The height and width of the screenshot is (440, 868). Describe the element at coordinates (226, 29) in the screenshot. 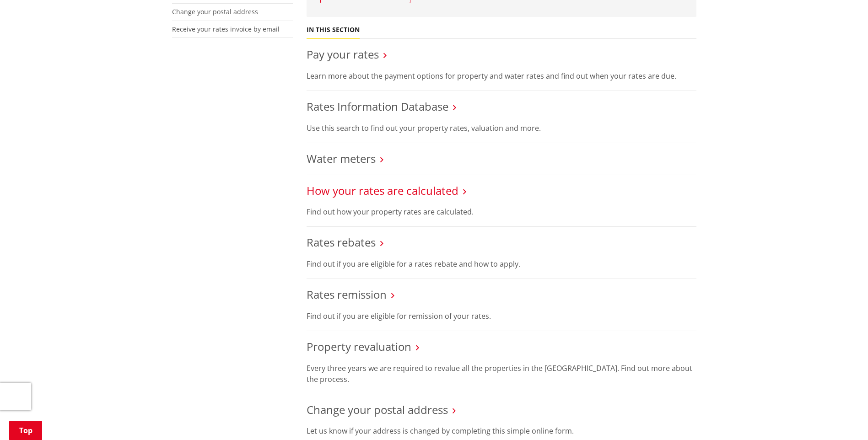

I see `a: Receive your rates invoice by email` at that location.